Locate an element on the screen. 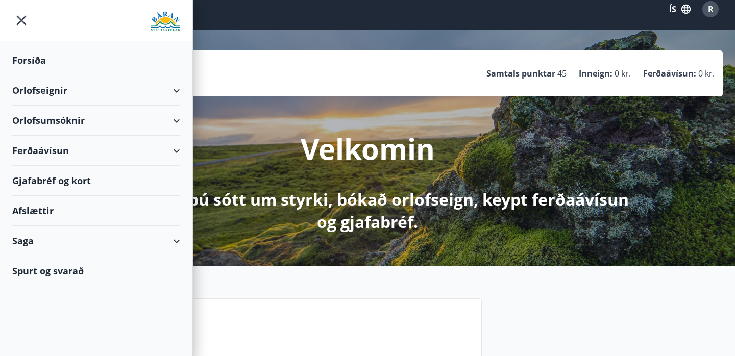 Image resolution: width=735 pixels, height=356 pixels. div: Spurt og svarað is located at coordinates (96, 271).